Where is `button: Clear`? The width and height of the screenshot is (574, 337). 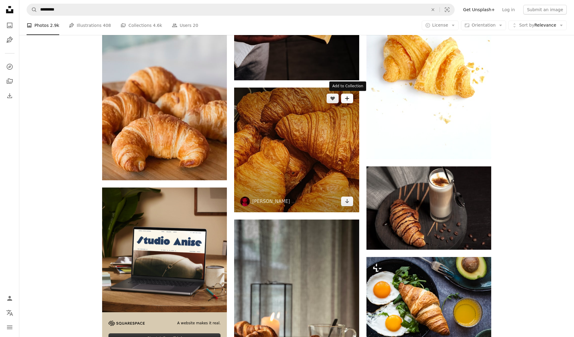 button: Clear is located at coordinates (433, 10).